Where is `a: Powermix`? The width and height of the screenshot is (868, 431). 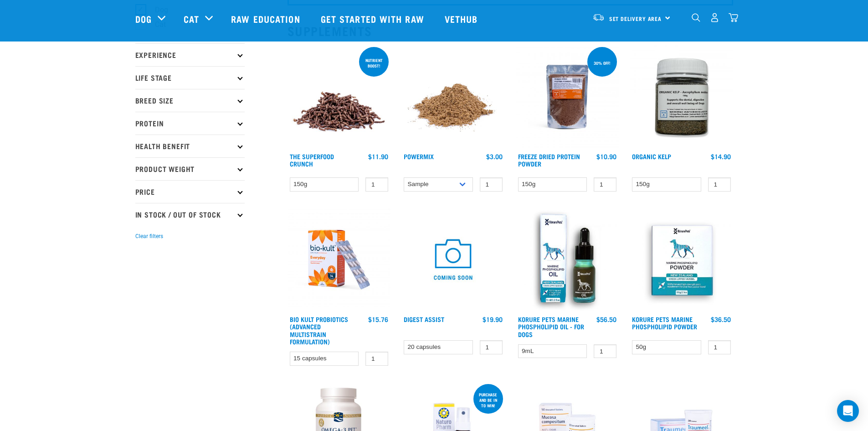
a: Powermix is located at coordinates (418, 156).